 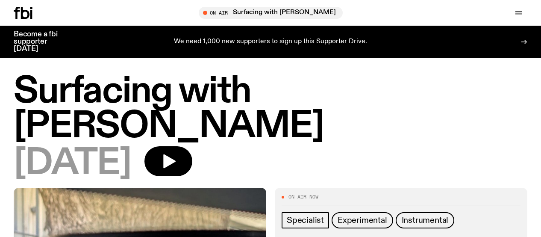 I want to click on a: Experimental, so click(x=362, y=220).